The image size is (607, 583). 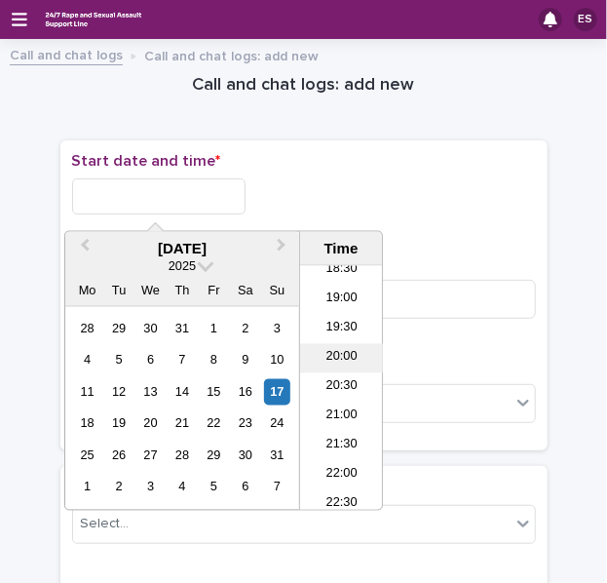 What do you see at coordinates (119, 289) in the screenshot?
I see `div: Tu` at bounding box center [119, 289].